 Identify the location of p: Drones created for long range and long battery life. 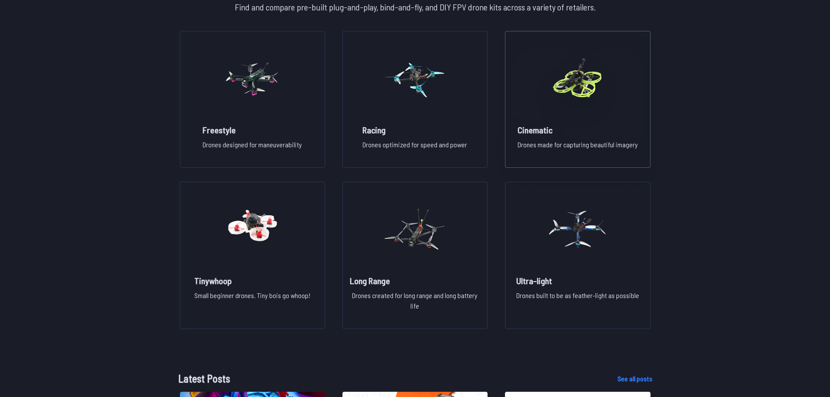
(415, 304).